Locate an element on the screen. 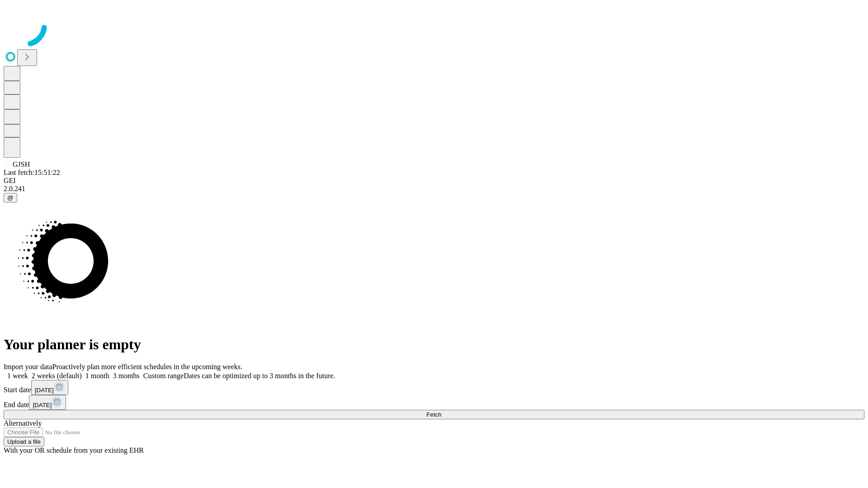 This screenshot has height=488, width=868. span: GJSH is located at coordinates (21, 164).